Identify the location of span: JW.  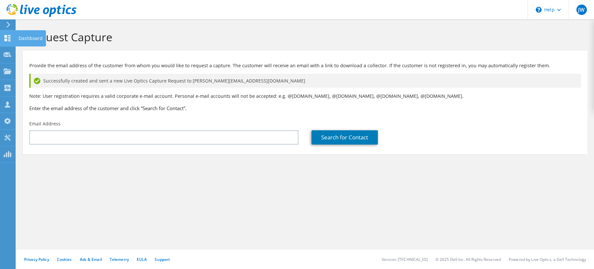
(581, 10).